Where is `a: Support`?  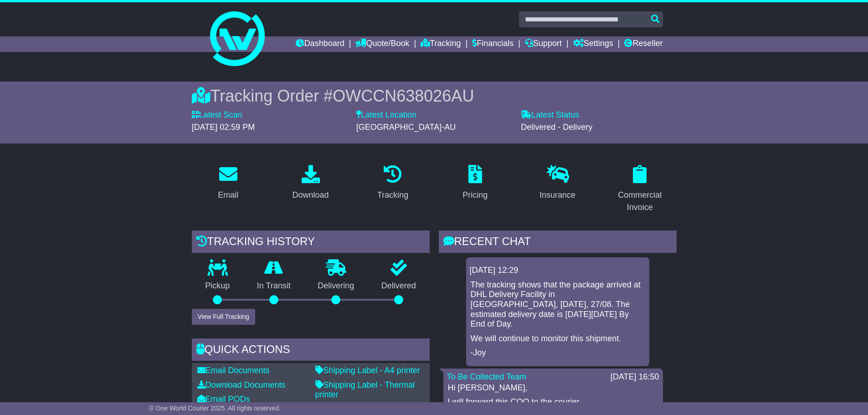 a: Support is located at coordinates (543, 44).